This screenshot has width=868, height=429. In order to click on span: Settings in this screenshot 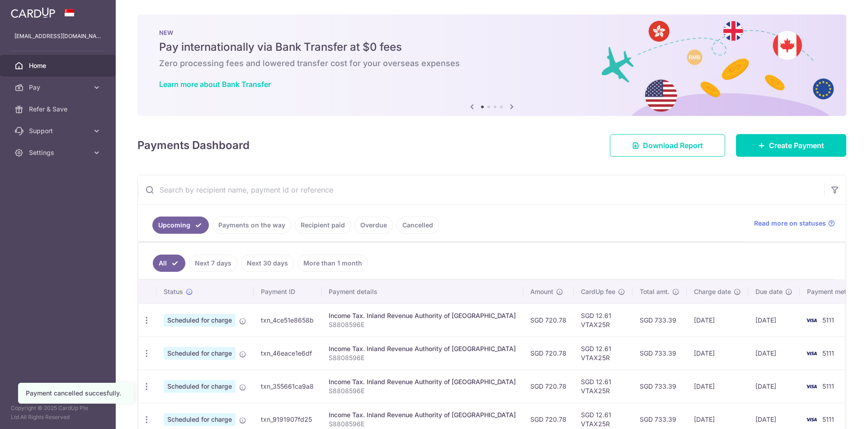, I will do `click(59, 152)`.